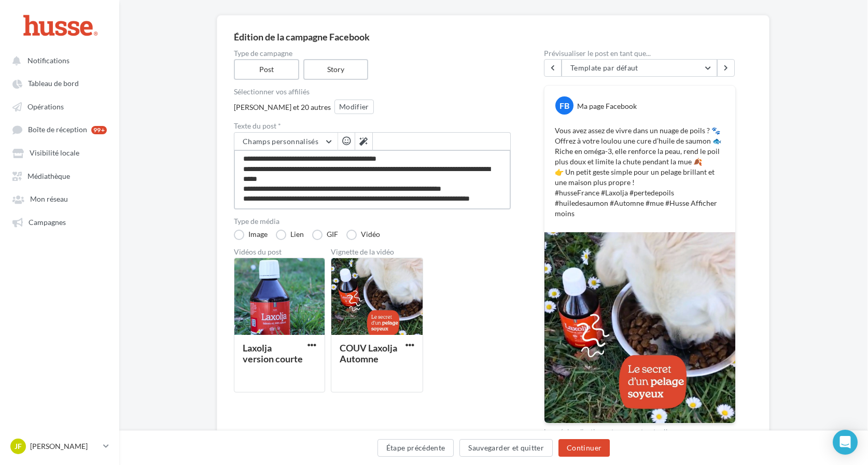  I want to click on a: Médiathèque, so click(60, 176).